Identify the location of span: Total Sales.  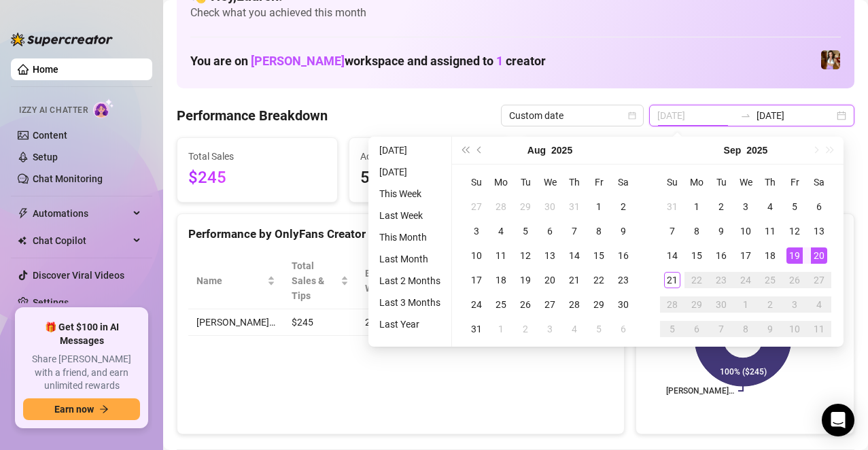
(257, 156).